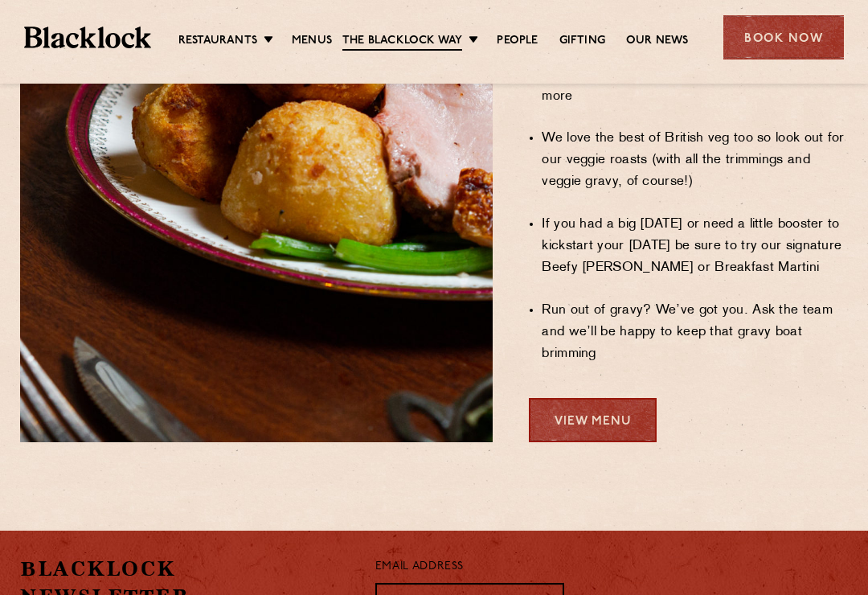 Image resolution: width=868 pixels, height=595 pixels. Describe the element at coordinates (657, 41) in the screenshot. I see `a: Our News` at that location.